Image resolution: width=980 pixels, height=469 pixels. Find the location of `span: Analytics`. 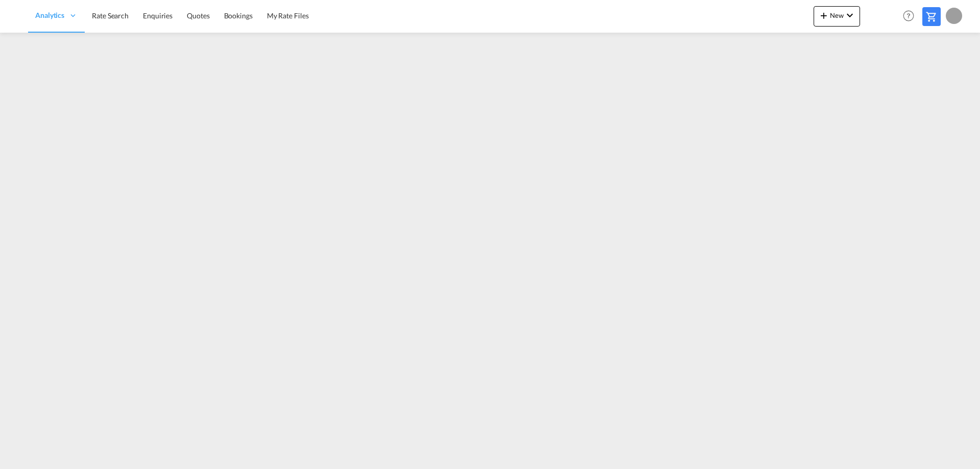

span: Analytics is located at coordinates (50, 16).